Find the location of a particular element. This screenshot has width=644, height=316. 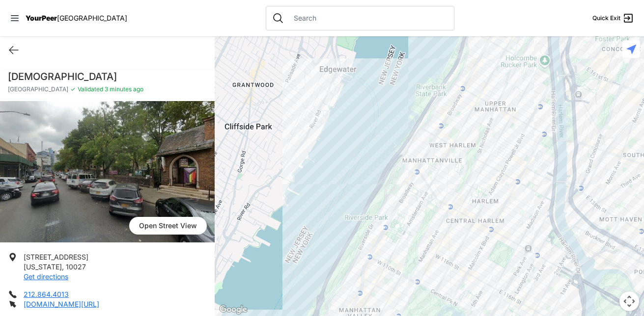

input: Search is located at coordinates (368, 18).